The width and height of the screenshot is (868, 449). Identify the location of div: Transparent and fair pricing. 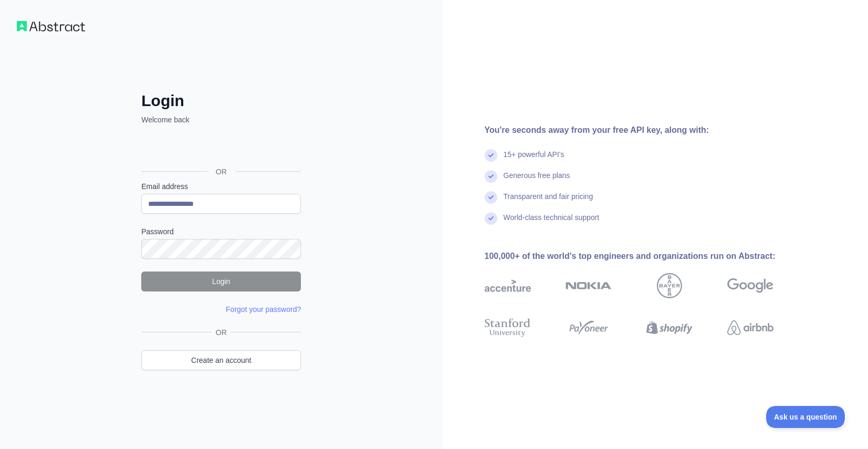
(548, 201).